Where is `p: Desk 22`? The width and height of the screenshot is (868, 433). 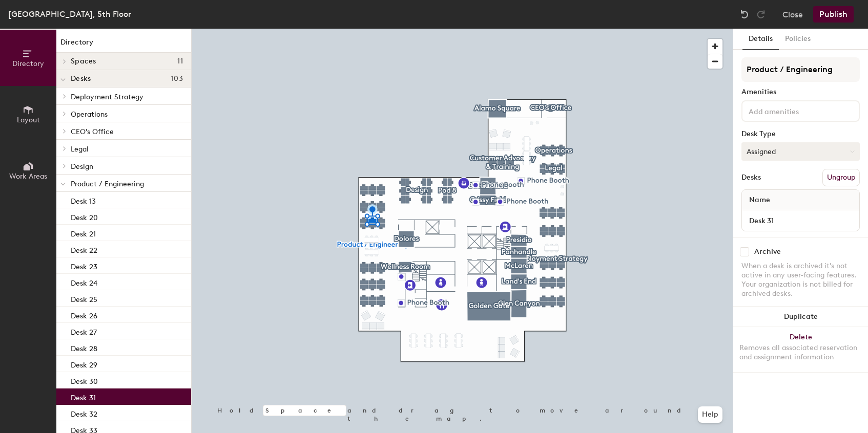 p: Desk 22 is located at coordinates (84, 249).